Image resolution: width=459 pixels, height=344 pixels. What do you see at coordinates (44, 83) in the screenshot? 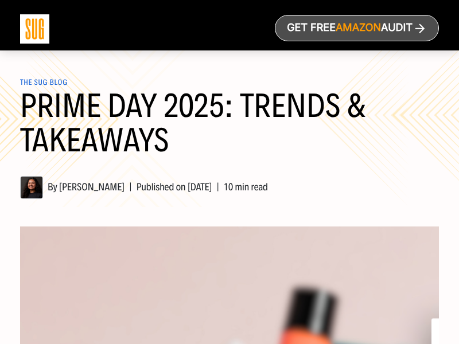
I see `a: The SUG Blog` at bounding box center [44, 83].